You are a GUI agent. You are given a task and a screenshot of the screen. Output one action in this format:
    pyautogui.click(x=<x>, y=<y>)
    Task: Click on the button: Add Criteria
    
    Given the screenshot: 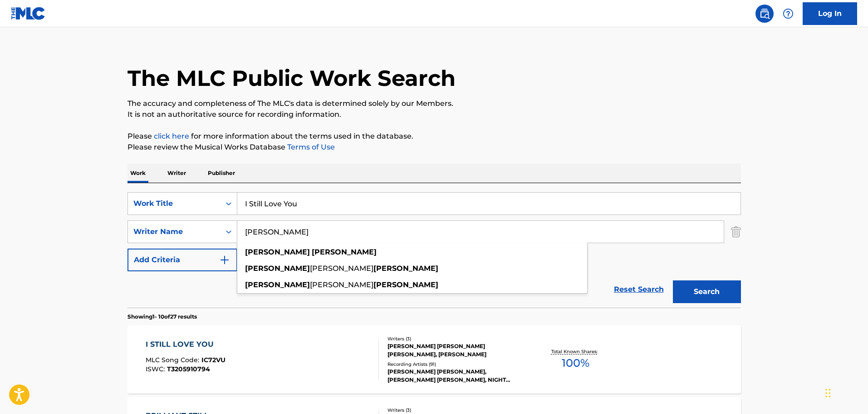 What is the action you would take?
    pyautogui.click(x=182, y=260)
    